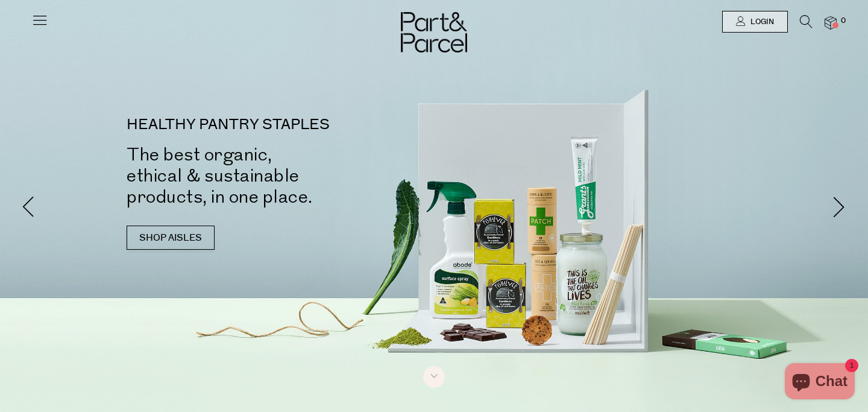 The height and width of the screenshot is (412, 868). I want to click on span: 0, so click(843, 21).